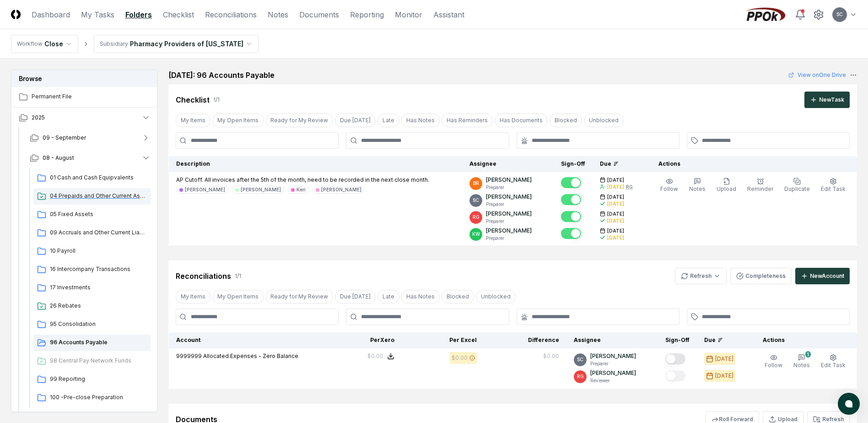  What do you see at coordinates (92, 251) in the screenshot?
I see `a: 10 Payroll` at bounding box center [92, 251].